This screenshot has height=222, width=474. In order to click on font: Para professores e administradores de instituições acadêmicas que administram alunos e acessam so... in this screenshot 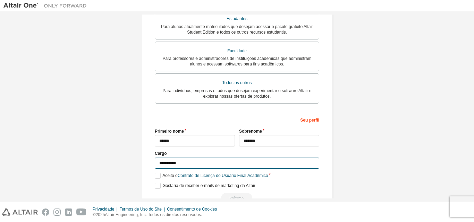, I will do `click(237, 61)`.